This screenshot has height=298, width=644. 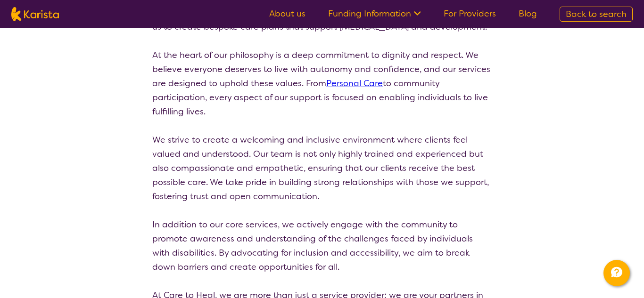 I want to click on a: Personal Care, so click(x=354, y=83).